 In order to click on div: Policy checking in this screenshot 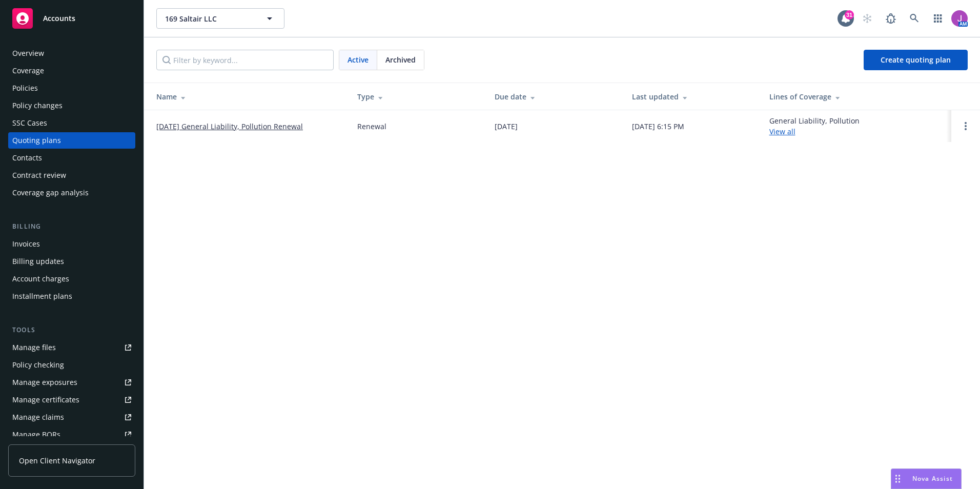, I will do `click(38, 365)`.